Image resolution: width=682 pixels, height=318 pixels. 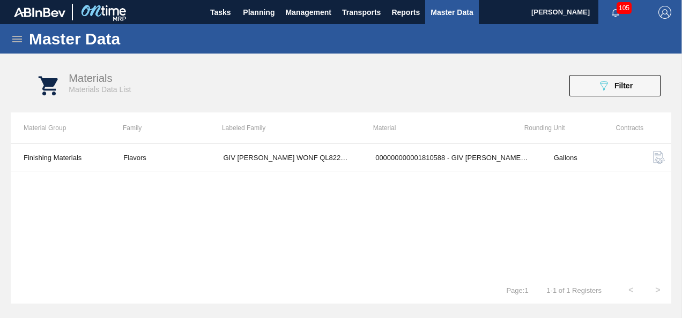 I want to click on td: Gallons, so click(x=591, y=158).